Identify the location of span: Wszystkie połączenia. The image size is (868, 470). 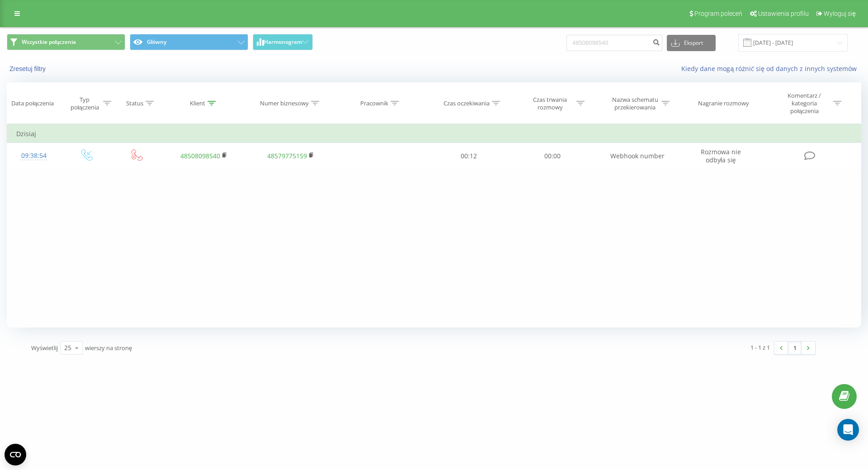
(49, 42).